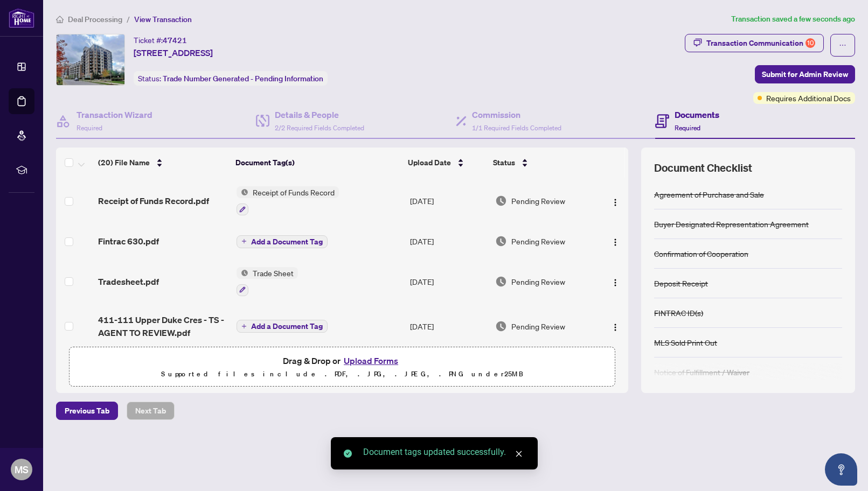 This screenshot has width=868, height=491. Describe the element at coordinates (150, 411) in the screenshot. I see `button: Next Tab` at that location.